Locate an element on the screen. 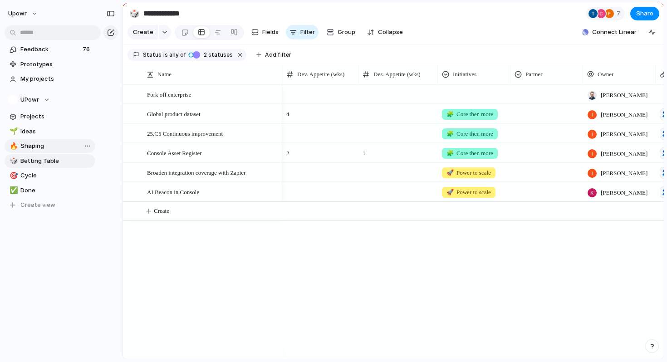 The image size is (667, 362). span: Owner is located at coordinates (605, 74).